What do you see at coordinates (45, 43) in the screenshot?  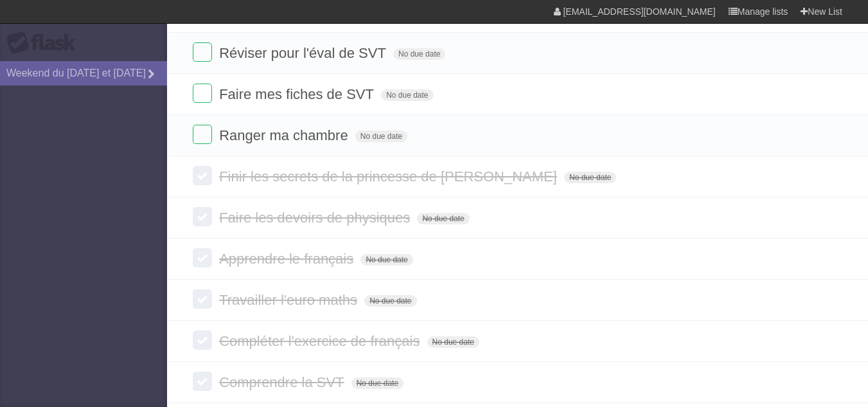 I see `div: Flask` at bounding box center [45, 43].